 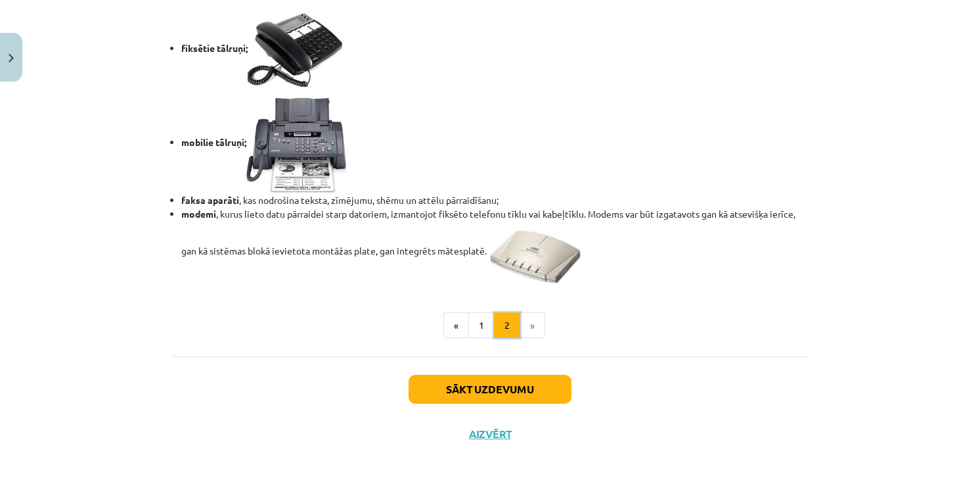 I want to click on strong: faksa aparāti, so click(x=211, y=200).